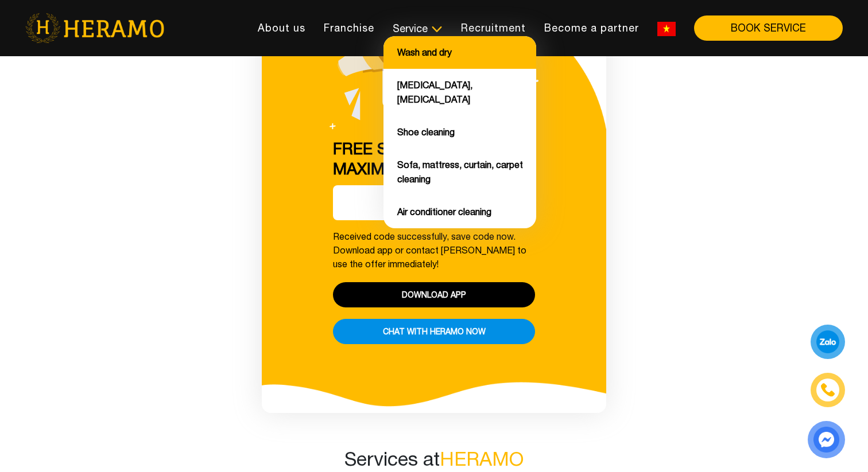 Image resolution: width=868 pixels, height=472 pixels. Describe the element at coordinates (424, 52) in the screenshot. I see `a: Wash and dry` at that location.